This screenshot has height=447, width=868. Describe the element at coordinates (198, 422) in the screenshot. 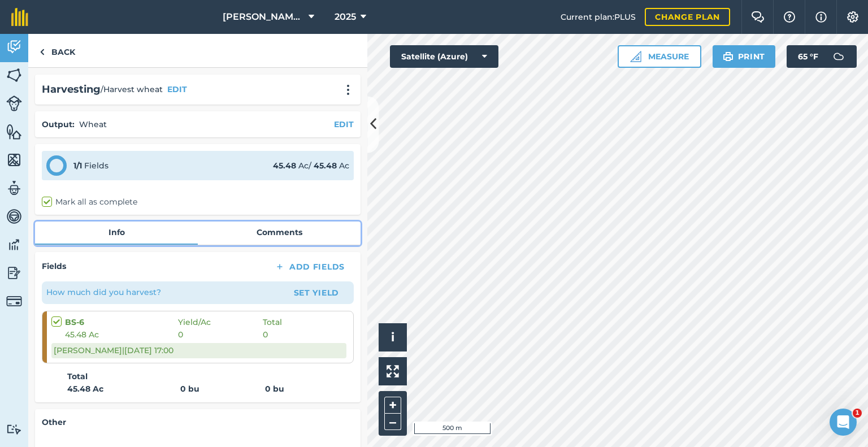

I see `h4: Other` at that location.